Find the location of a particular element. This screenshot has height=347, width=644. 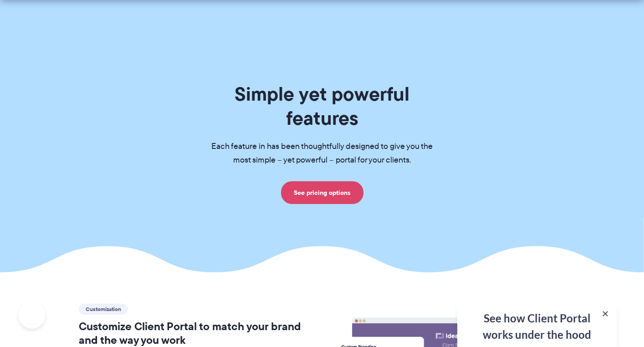

a: See pricing options is located at coordinates (322, 192).